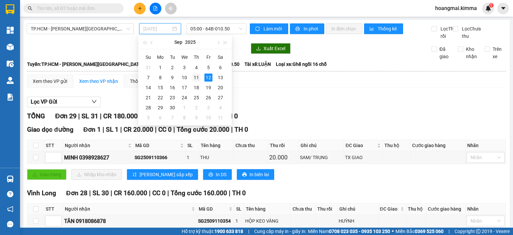  Describe the element at coordinates (503, 8) in the screenshot. I see `span: caret-down` at that location.